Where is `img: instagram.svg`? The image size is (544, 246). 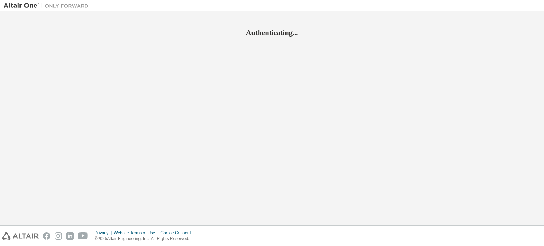
img: instagram.svg is located at coordinates (58, 236).